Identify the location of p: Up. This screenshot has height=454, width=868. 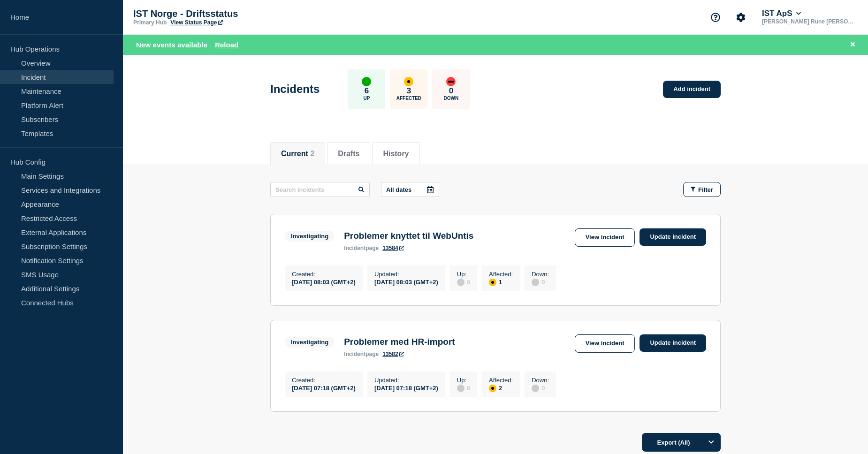
(366, 98).